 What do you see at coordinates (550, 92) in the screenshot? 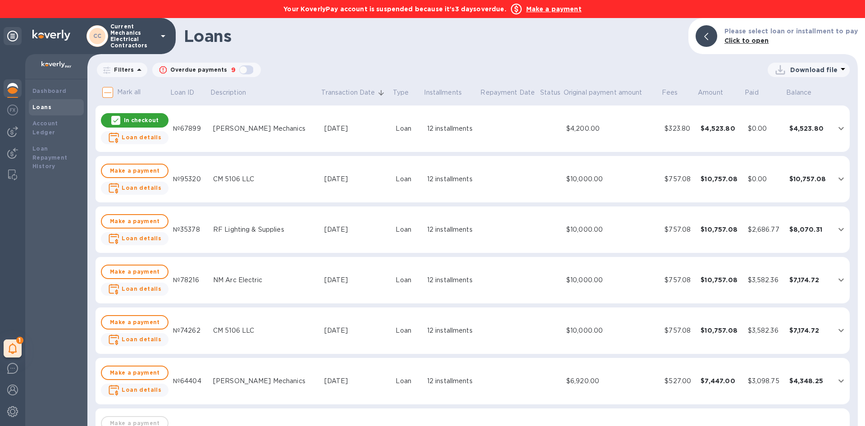
I see `p: Status` at bounding box center [550, 92].